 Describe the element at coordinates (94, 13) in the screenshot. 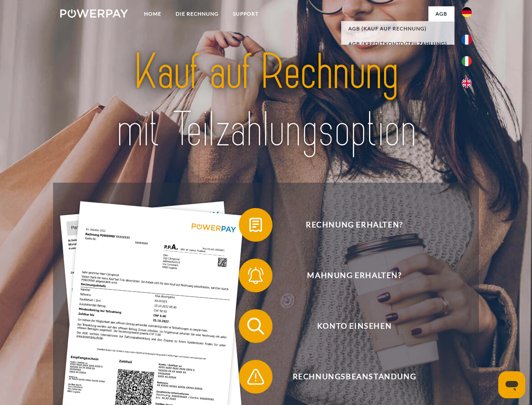

I see `img: logo-powerpay-white.svg` at that location.